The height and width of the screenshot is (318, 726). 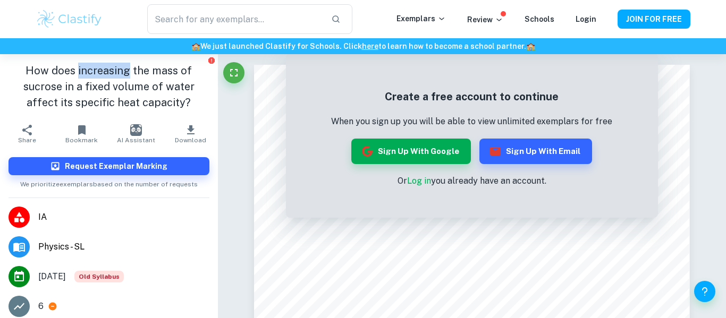 What do you see at coordinates (705, 292) in the screenshot?
I see `button: Help and Feedback` at bounding box center [705, 292].